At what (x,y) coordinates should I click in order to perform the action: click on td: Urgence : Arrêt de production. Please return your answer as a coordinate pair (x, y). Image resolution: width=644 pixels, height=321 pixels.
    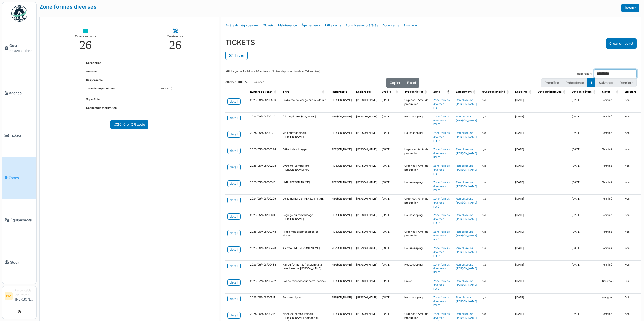
    Looking at the image, I should click on (416, 170).